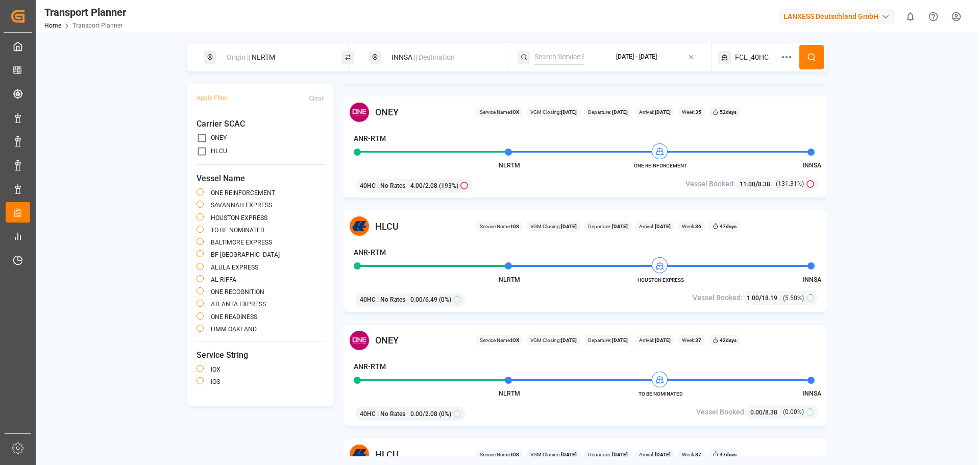 The width and height of the screenshot is (980, 465). What do you see at coordinates (660, 165) in the screenshot?
I see `span: ONE REINFORCEMENT` at bounding box center [660, 165].